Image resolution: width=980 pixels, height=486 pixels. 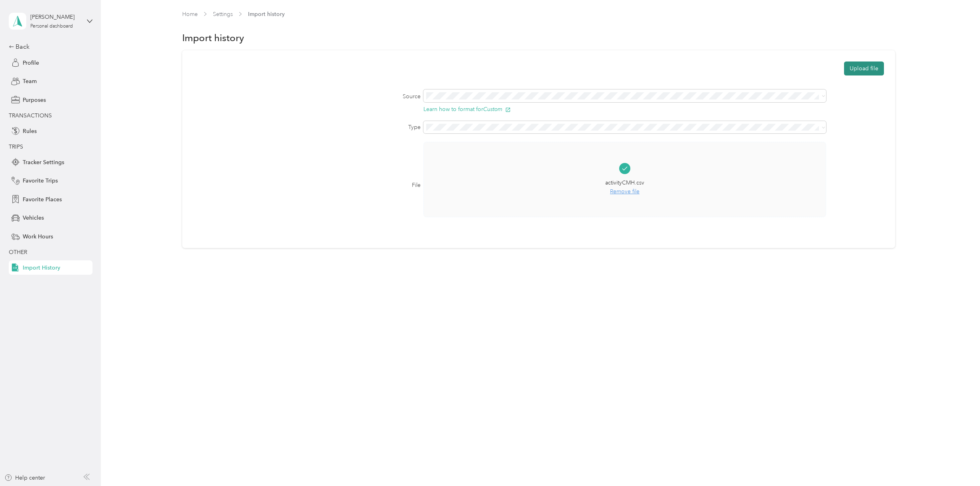 I want to click on label: Type, so click(x=307, y=127).